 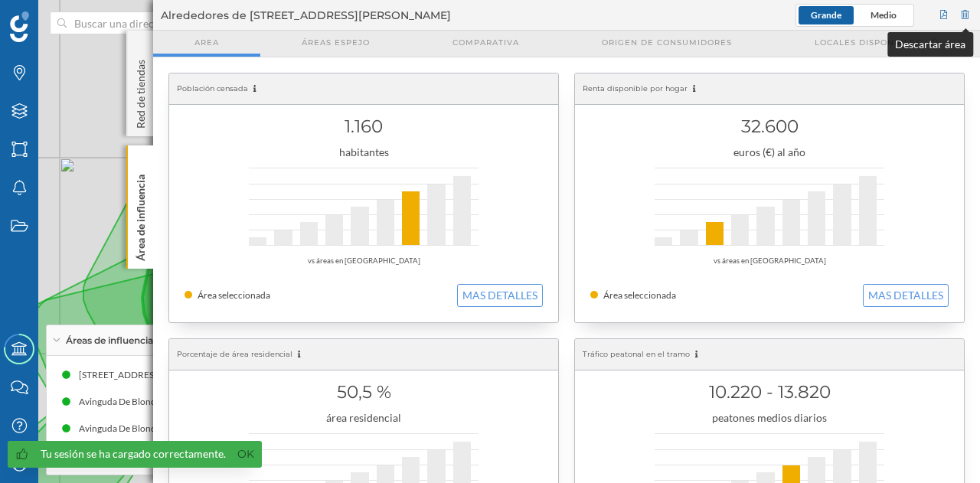 I want to click on span: Medio, so click(x=884, y=15).